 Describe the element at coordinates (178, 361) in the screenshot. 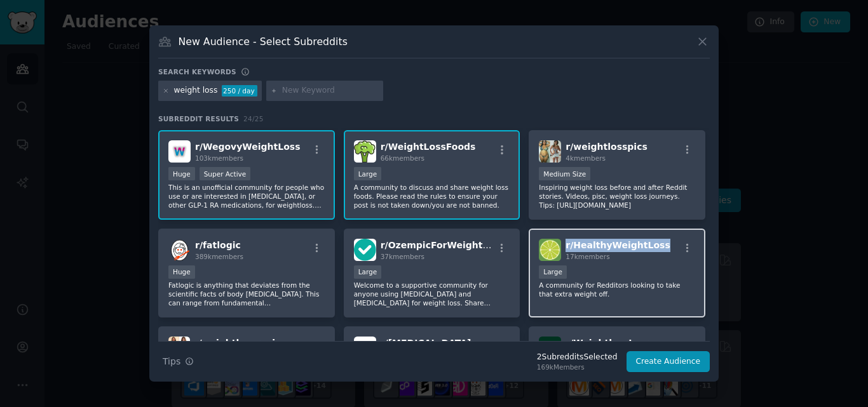

I see `button: Tips` at that location.